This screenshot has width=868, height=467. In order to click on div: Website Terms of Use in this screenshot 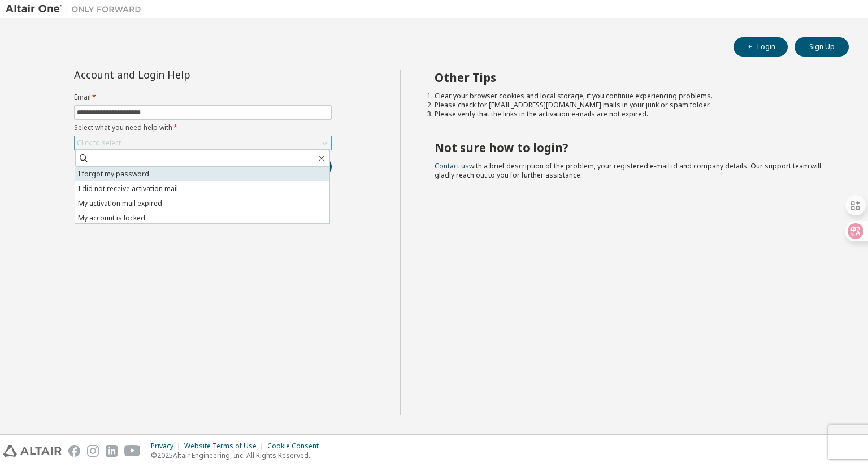, I will do `click(226, 447)`.